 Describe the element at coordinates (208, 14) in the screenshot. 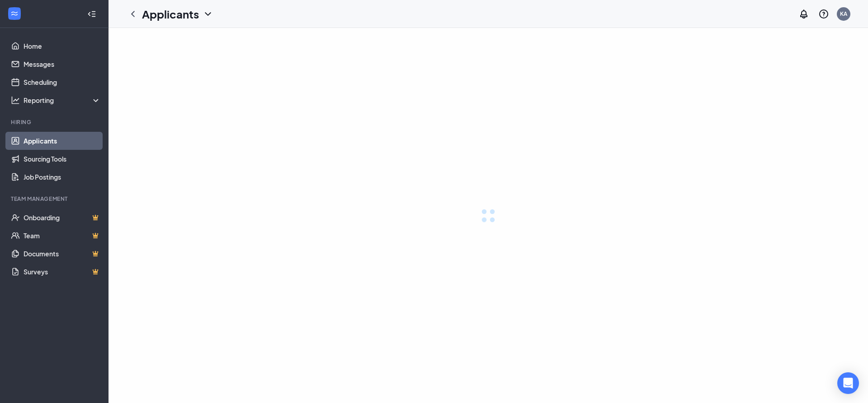

I see `svg: ChevronDown` at that location.